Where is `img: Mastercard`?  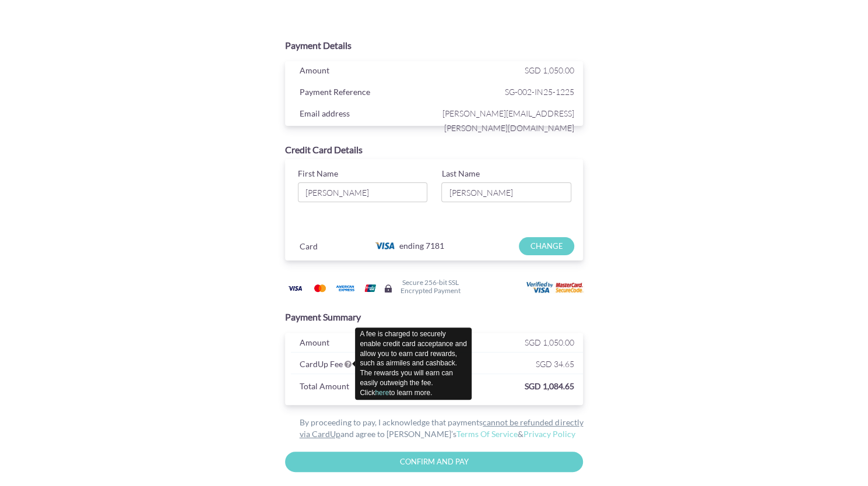 img: Mastercard is located at coordinates (320, 288).